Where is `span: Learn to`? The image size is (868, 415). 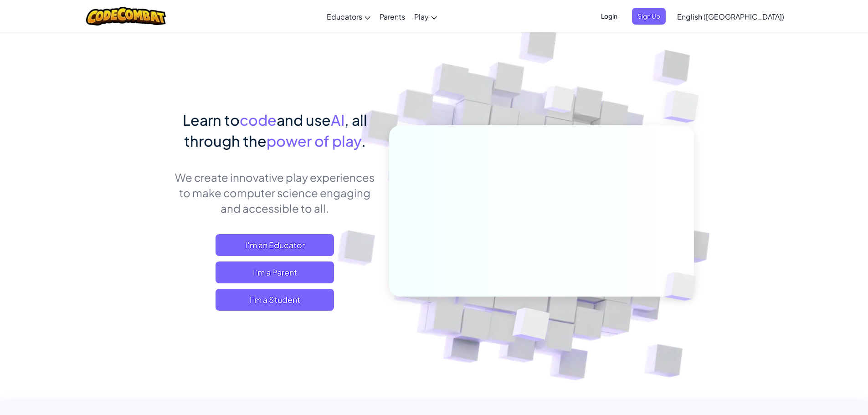
span: Learn to is located at coordinates (211, 119).